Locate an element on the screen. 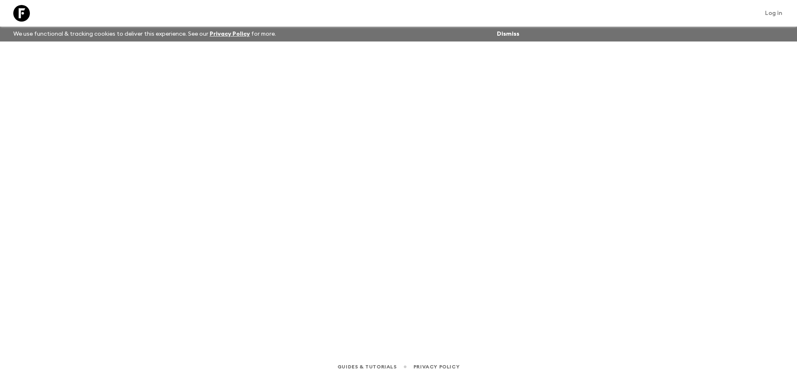  p: We use functional & tracking cookies to deliver this experience. See our for more. is located at coordinates (144, 34).